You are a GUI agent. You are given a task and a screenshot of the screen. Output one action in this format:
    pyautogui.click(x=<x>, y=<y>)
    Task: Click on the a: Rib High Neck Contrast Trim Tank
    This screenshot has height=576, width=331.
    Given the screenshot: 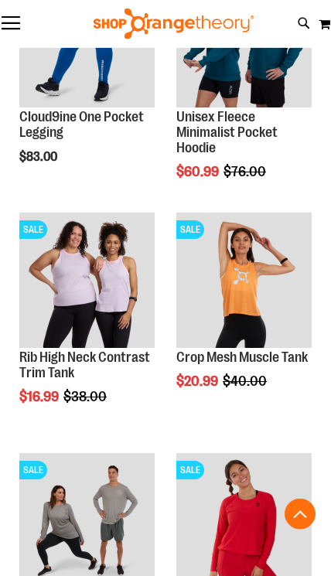 What is the action you would take?
    pyautogui.click(x=84, y=365)
    